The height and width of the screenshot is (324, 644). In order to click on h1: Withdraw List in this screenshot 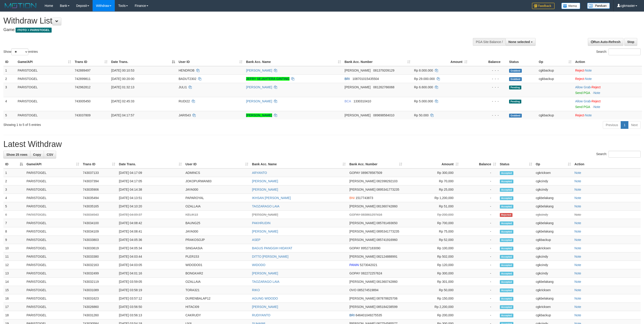, I will do `click(214, 21)`.